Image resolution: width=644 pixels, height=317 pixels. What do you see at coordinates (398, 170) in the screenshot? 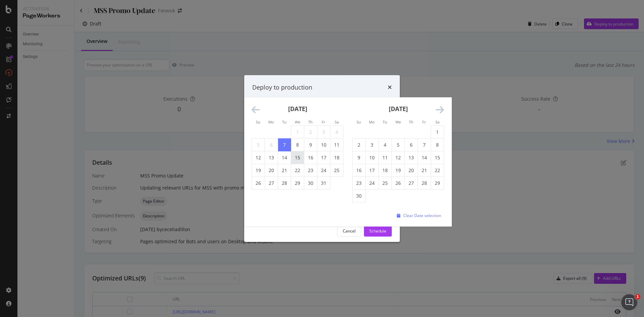
I see `td: Wednesday, November 19, 2025` at bounding box center [398, 170].